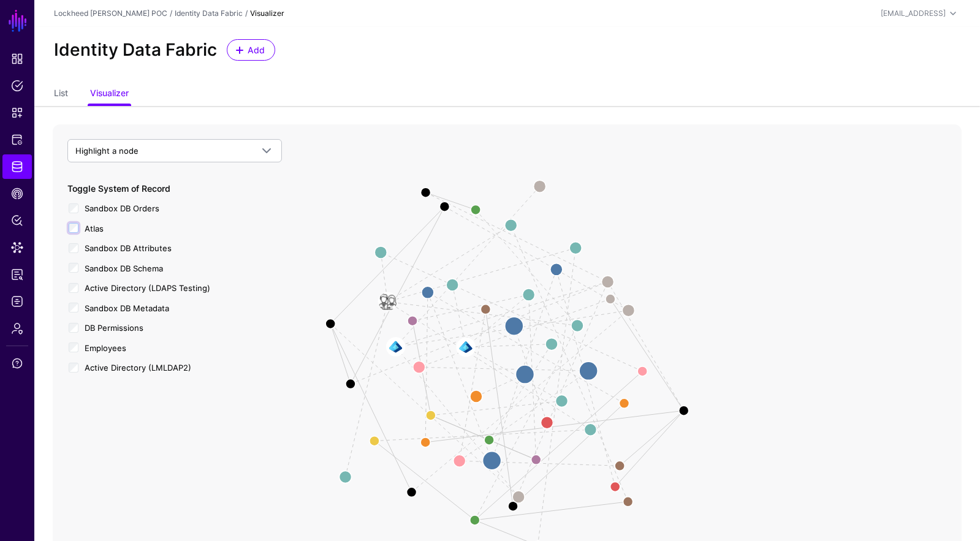 The height and width of the screenshot is (541, 980). What do you see at coordinates (17, 113) in the screenshot?
I see `span: Snippets` at bounding box center [17, 113].